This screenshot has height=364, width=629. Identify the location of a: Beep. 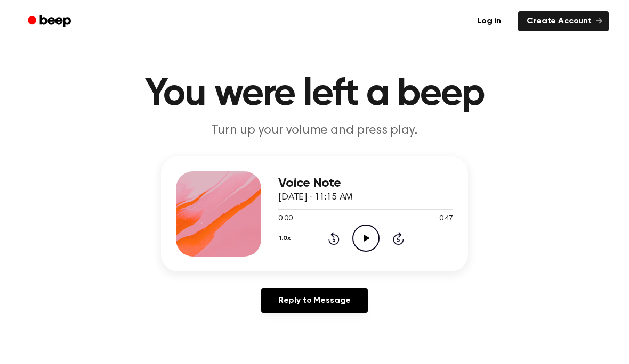
(50, 22).